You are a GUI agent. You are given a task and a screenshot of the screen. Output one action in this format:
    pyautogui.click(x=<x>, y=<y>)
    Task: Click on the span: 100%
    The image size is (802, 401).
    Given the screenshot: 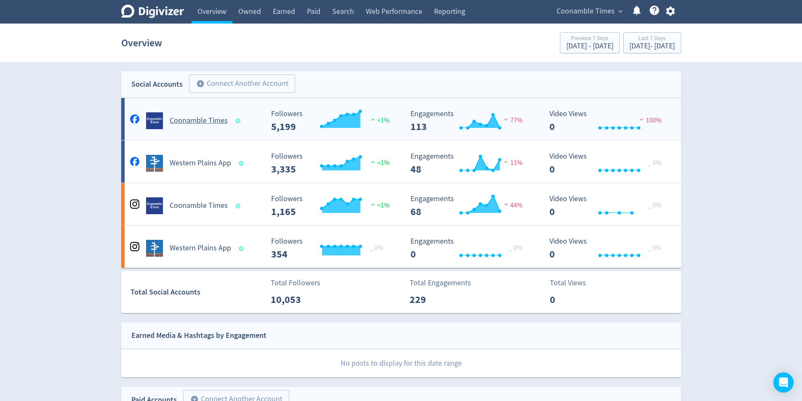 What is the action you would take?
    pyautogui.click(x=649, y=120)
    